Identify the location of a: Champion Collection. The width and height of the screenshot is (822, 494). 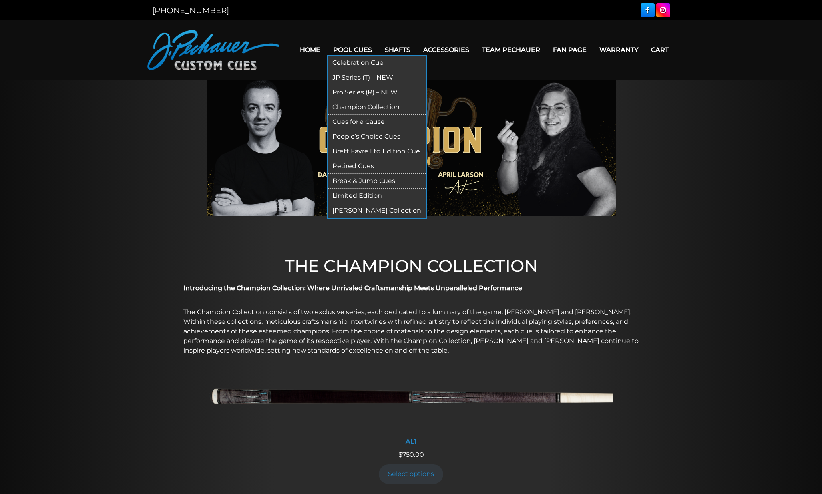
(377, 107).